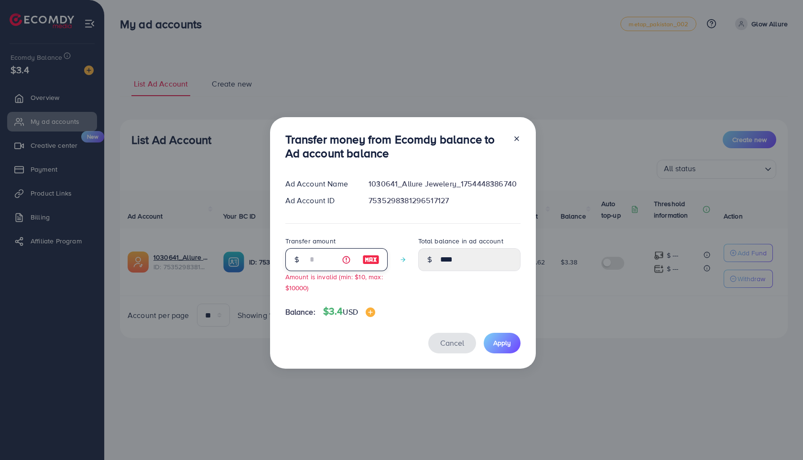 The image size is (803, 460). What do you see at coordinates (310, 241) in the screenshot?
I see `label: Transfer amount` at bounding box center [310, 241].